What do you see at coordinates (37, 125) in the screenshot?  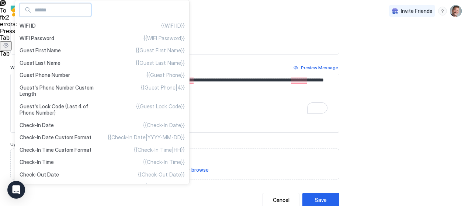 I see `span: Check-In Date` at bounding box center [37, 125].